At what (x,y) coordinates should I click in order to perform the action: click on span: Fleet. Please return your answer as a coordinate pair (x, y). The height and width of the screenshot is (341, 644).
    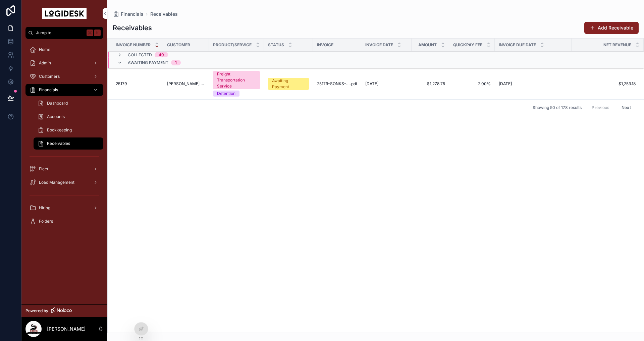
    Looking at the image, I should click on (43, 169).